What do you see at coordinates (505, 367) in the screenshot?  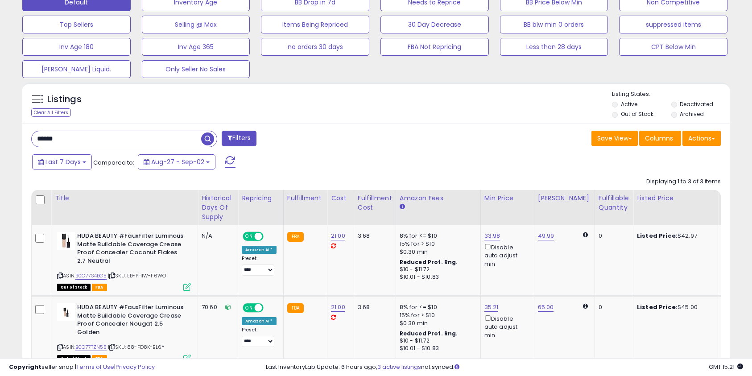 I see `div: Last InventoryLab Update: 6 hours ago, not synced.` at bounding box center [505, 367].